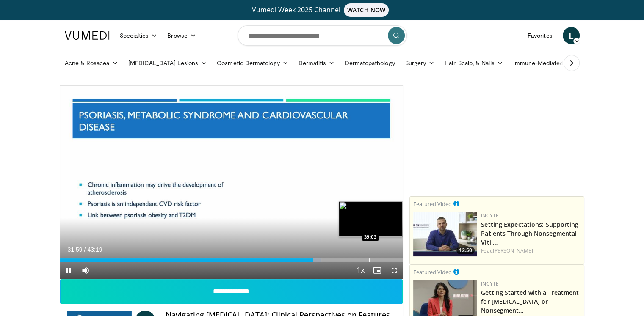 The height and width of the screenshot is (316, 644). I want to click on img: VuMedi Logo, so click(87, 36).